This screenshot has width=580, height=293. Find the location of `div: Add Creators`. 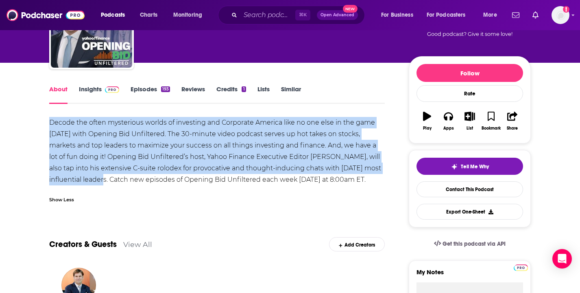

div: Add Creators is located at coordinates (357, 244).